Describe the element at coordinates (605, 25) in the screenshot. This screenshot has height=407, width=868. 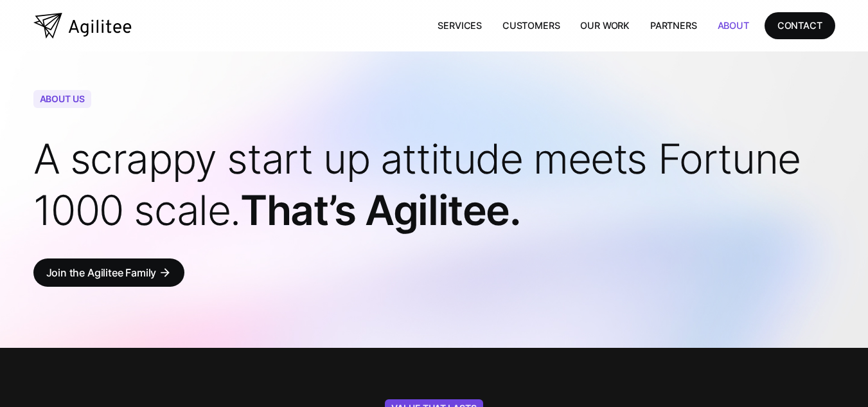
I see `a: Our Work` at that location.